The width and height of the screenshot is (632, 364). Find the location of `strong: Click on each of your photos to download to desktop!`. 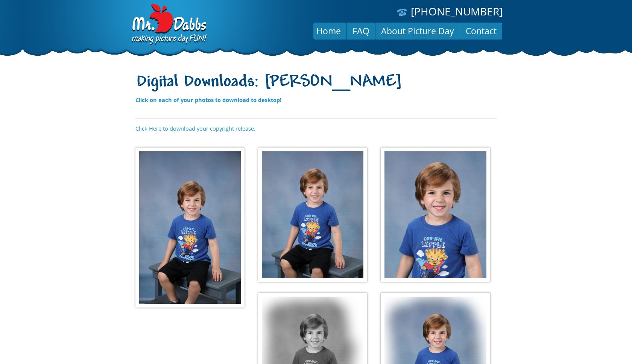

strong: Click on each of your photos to download to desktop! is located at coordinates (208, 99).